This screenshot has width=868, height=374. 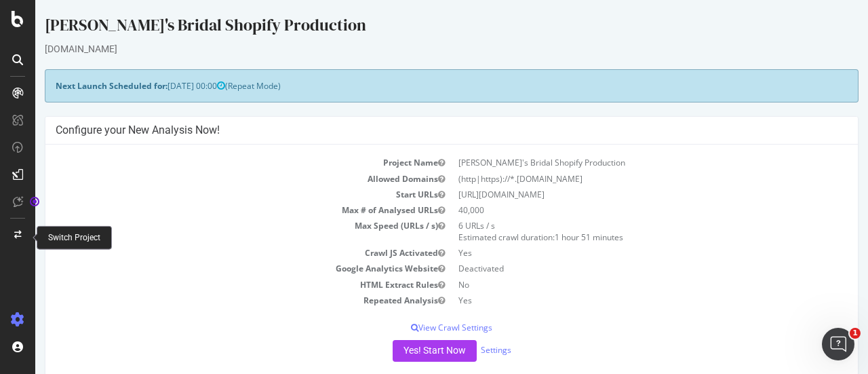 What do you see at coordinates (218, 300) in the screenshot?
I see `td: Repeated Analysis` at bounding box center [218, 300].